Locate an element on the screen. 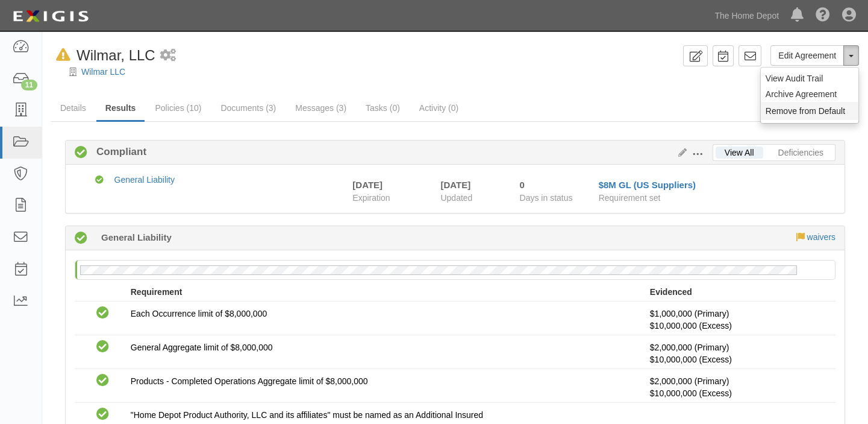  a: Archive Agreement is located at coordinates (809, 94).